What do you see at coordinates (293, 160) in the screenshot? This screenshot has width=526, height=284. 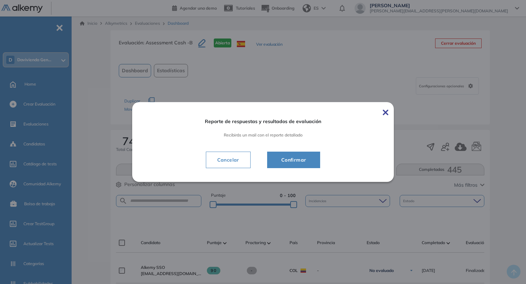 I see `button: Confirmar` at bounding box center [293, 160].